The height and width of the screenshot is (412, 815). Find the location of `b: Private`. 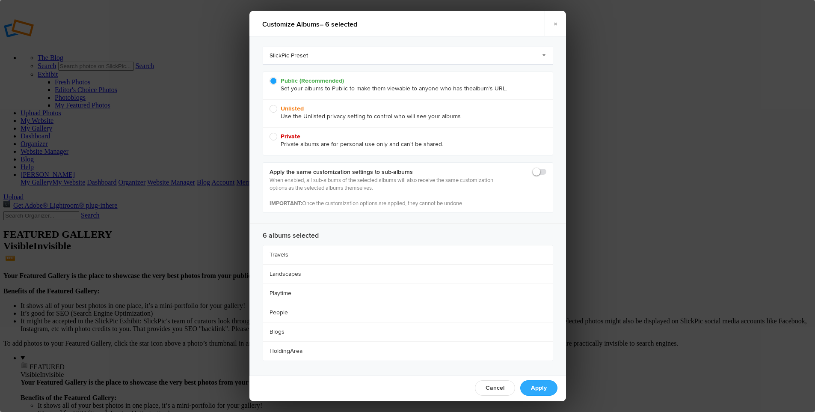

b: Private is located at coordinates (291, 136).